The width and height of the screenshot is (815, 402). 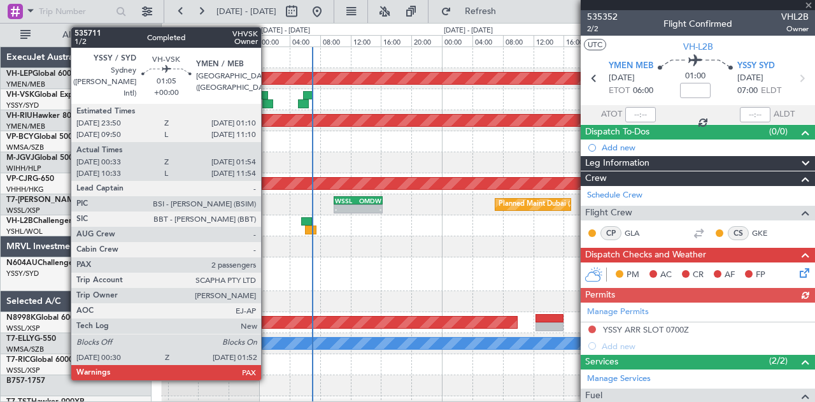 What do you see at coordinates (756, 66) in the screenshot?
I see `span: YSSY SYD` at bounding box center [756, 66].